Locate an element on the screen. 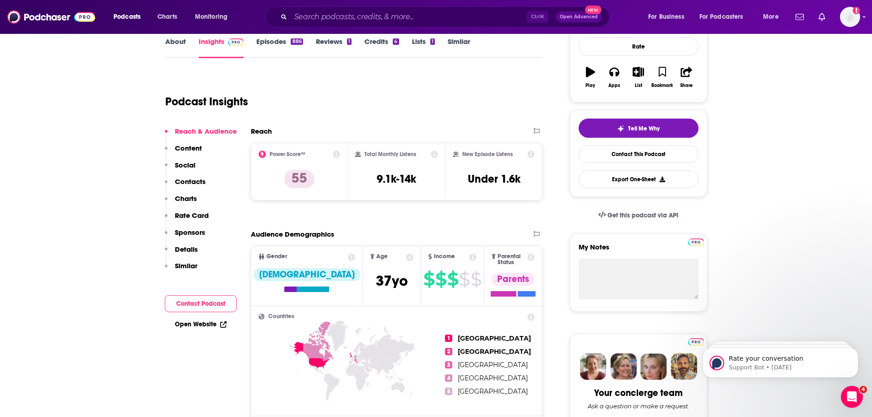 The width and height of the screenshot is (872, 417). a: Open Website is located at coordinates (200, 324).